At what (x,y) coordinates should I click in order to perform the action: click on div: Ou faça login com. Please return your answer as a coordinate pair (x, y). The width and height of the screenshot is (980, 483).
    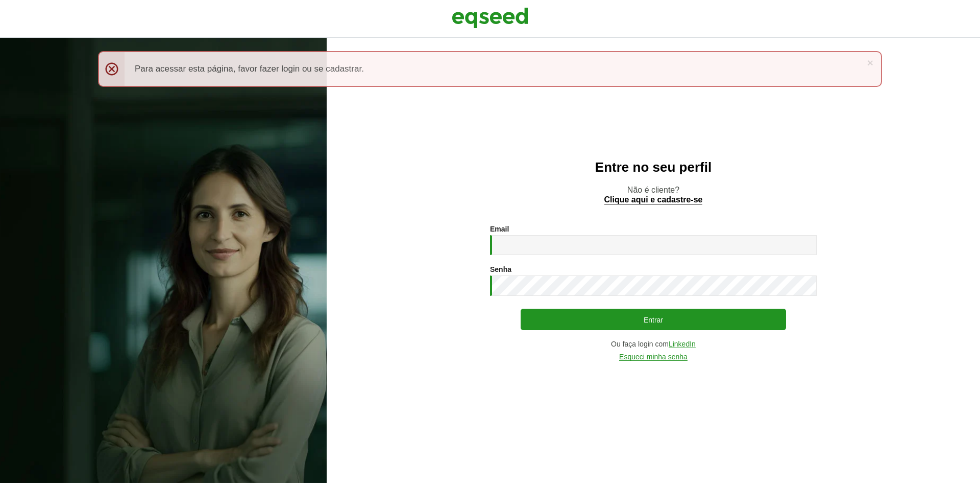
    Looking at the image, I should click on (653, 344).